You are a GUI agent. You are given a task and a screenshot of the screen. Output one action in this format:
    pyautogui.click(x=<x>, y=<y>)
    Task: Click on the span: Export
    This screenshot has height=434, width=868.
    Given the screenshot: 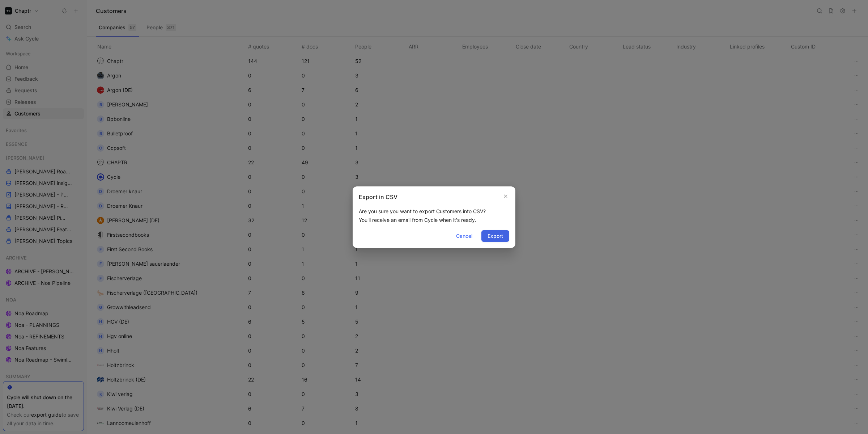 What is the action you would take?
    pyautogui.click(x=495, y=236)
    